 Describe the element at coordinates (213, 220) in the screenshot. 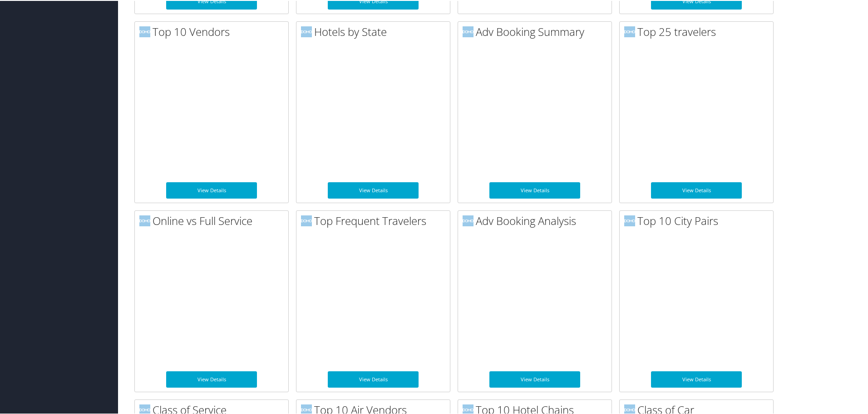

I see `h2: Online vs Full Service` at that location.